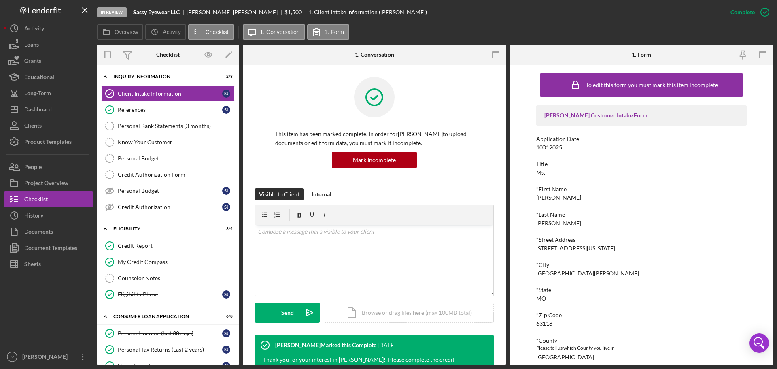  What do you see at coordinates (279, 194) in the screenshot?
I see `div: Visible to Client` at bounding box center [279, 194].